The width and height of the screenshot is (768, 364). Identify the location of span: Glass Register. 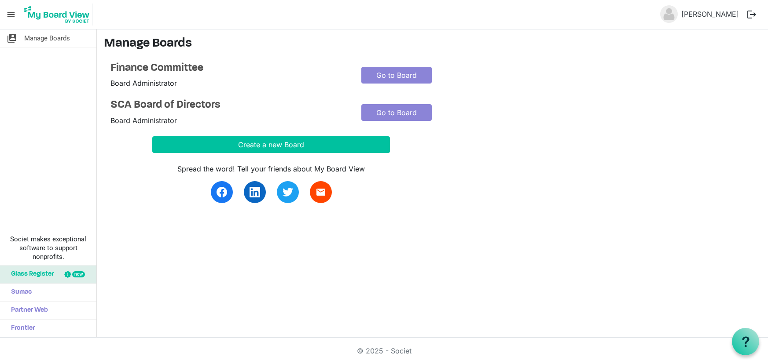
(30, 275).